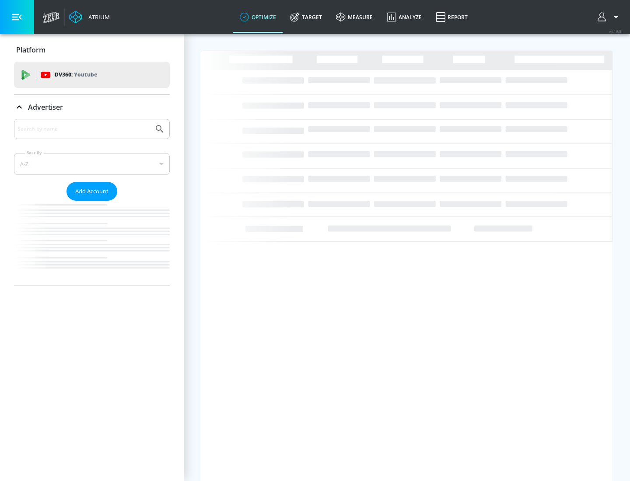 The width and height of the screenshot is (630, 481). What do you see at coordinates (84, 129) in the screenshot?
I see `input: Search by name` at bounding box center [84, 129].